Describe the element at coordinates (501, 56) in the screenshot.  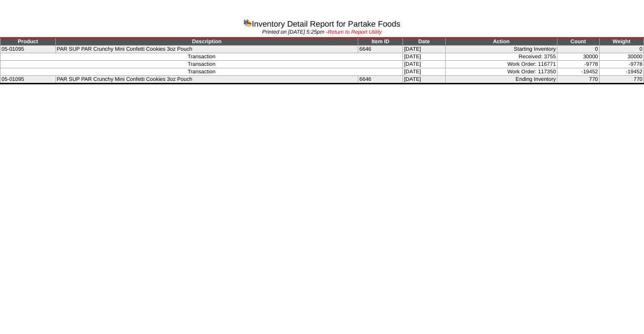
I see `td: Received: 3755` at that location.